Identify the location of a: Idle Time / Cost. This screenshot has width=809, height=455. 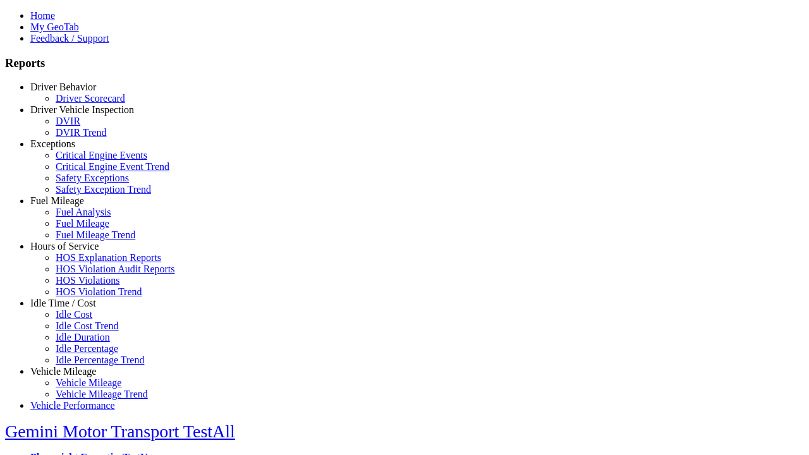
(63, 303).